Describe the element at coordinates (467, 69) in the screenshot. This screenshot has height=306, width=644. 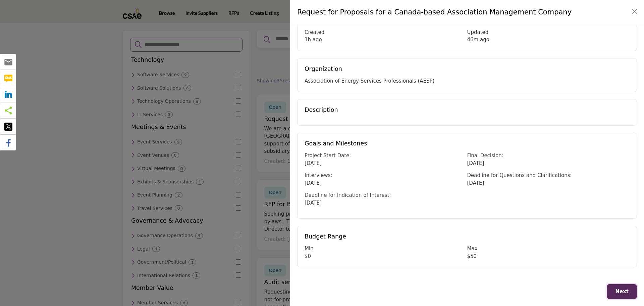
I see `h5: Organization` at that location.